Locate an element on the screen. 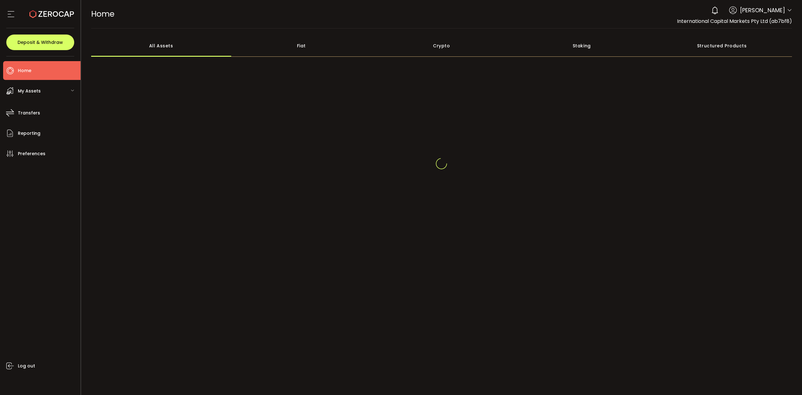 This screenshot has width=802, height=395. div: Crypto is located at coordinates (442, 46).